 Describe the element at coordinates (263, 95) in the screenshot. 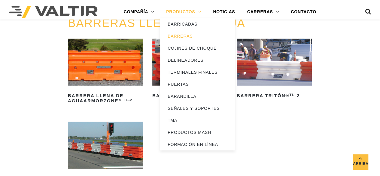

I see `font: Barrera Tritón®` at that location.